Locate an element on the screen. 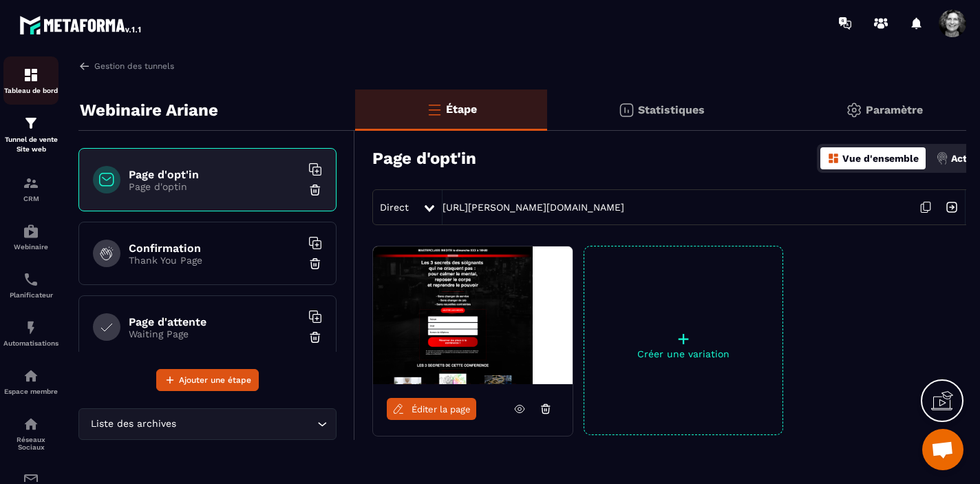  p: Vue d'ensemble is located at coordinates (881, 158).